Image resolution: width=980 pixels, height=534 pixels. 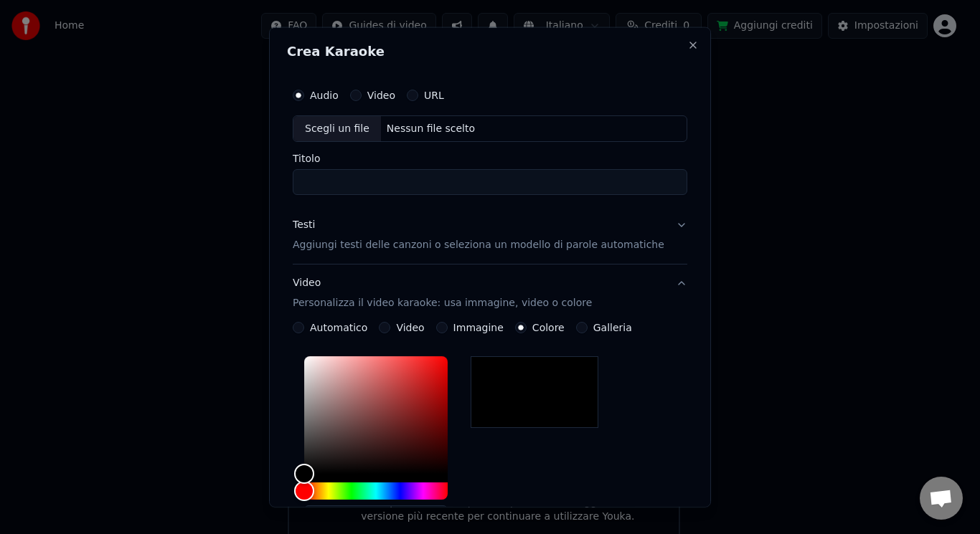 What do you see at coordinates (613, 328) in the screenshot?
I see `label: Galleria` at bounding box center [613, 328].